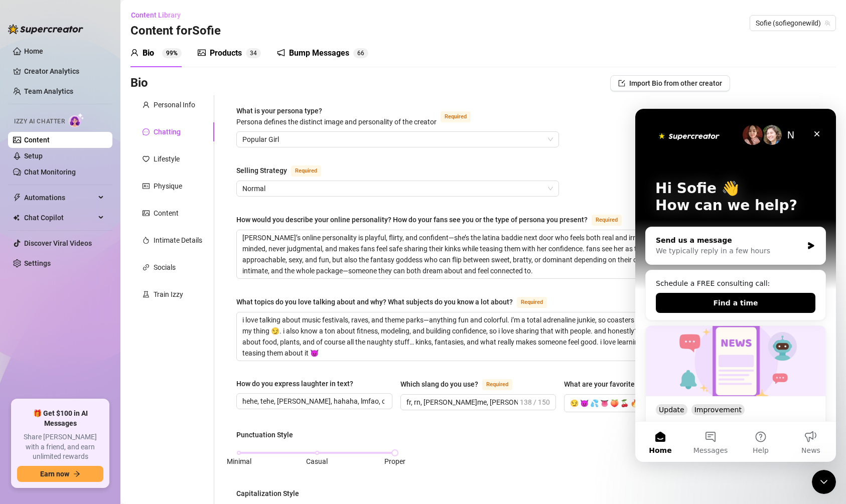  Describe the element at coordinates (33, 155) in the screenshot. I see `a: Setup` at that location.